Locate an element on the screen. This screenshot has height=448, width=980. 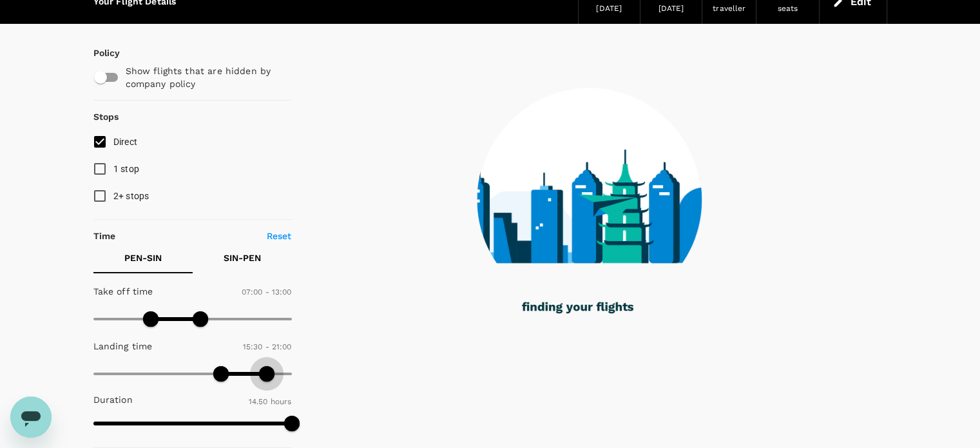
div: seats is located at coordinates (788, 9).